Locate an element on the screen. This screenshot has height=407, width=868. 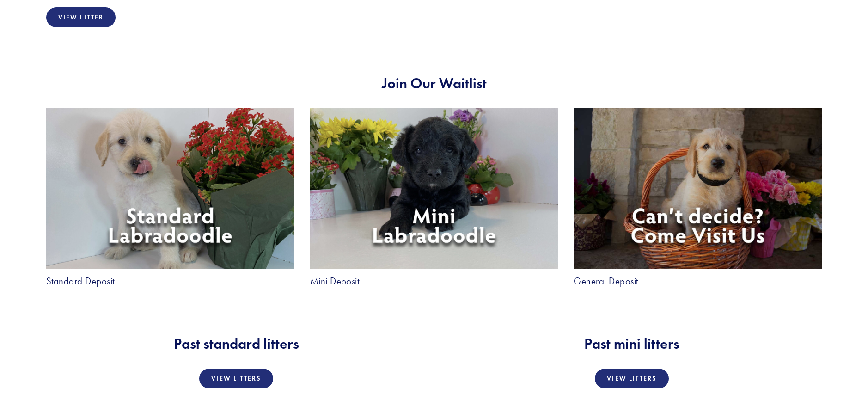
img: Standard Deposit is located at coordinates (170, 188).